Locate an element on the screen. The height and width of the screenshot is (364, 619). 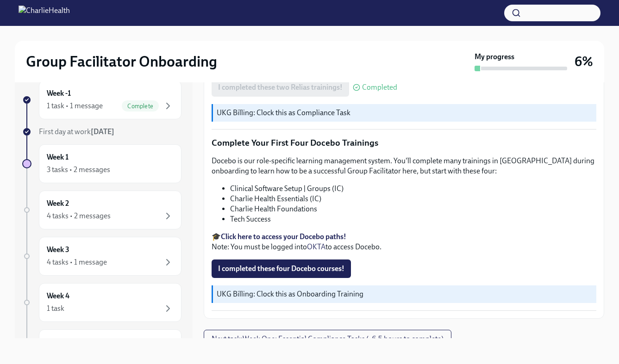
p: UKG Billing: Clock this as Onboarding Training is located at coordinates (405, 295).